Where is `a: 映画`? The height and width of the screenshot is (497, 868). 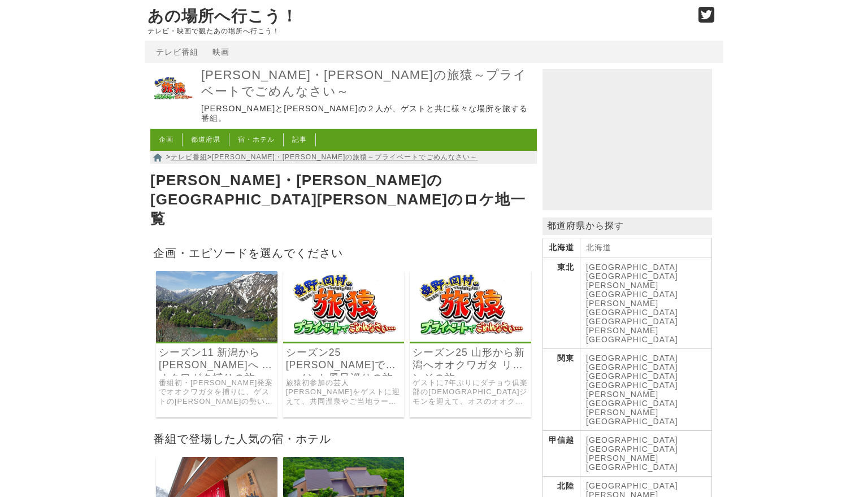
a: 映画 is located at coordinates (221, 52).